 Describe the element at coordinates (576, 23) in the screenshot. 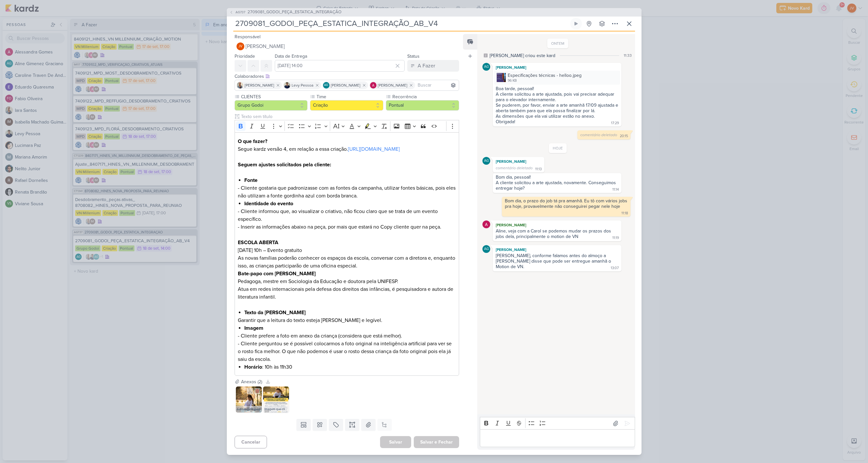

I see `div: Ligar relógio` at that location.